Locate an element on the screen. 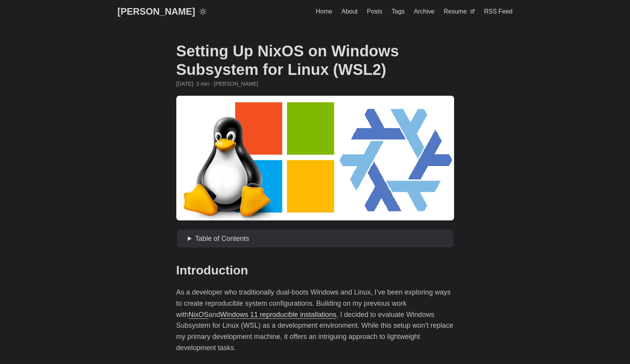  p: As a developer who traditionally dual-boots Windows and Linux, I’ve been exploring ways to create... is located at coordinates (315, 320).